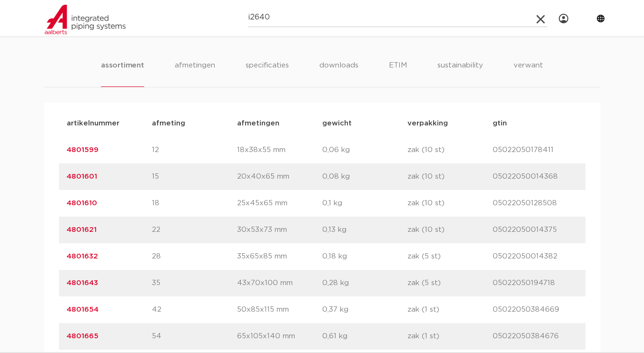  What do you see at coordinates (81, 229) in the screenshot?
I see `a: 4801621` at bounding box center [81, 229].